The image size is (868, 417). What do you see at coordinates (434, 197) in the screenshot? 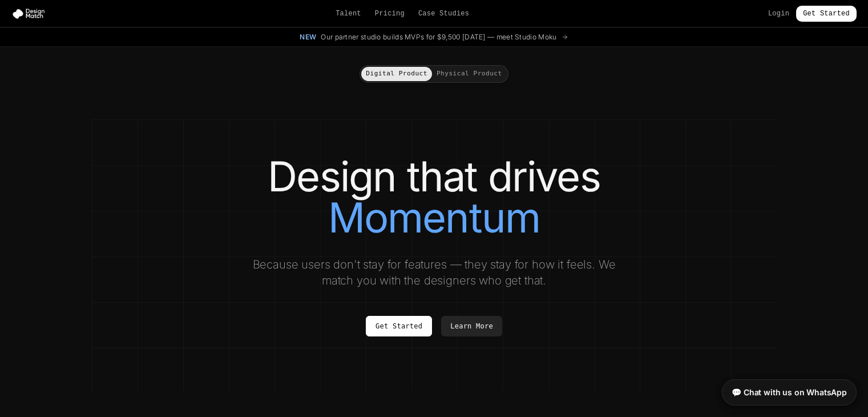
I see `h1: Design that drives` at bounding box center [434, 197].